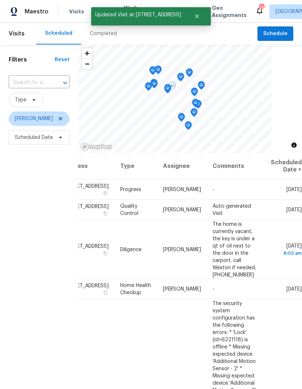 The width and height of the screenshot is (302, 389). What do you see at coordinates (87, 53) in the screenshot?
I see `button: Zoom in` at bounding box center [87, 53].